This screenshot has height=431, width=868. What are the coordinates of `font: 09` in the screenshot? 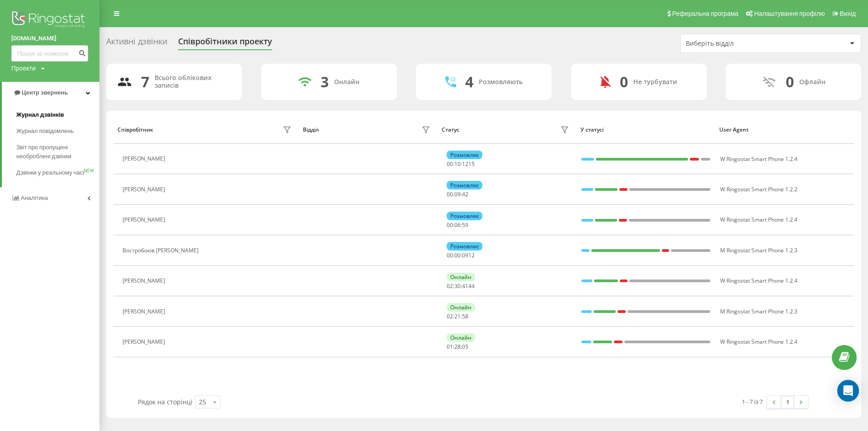 It's located at (458, 194).